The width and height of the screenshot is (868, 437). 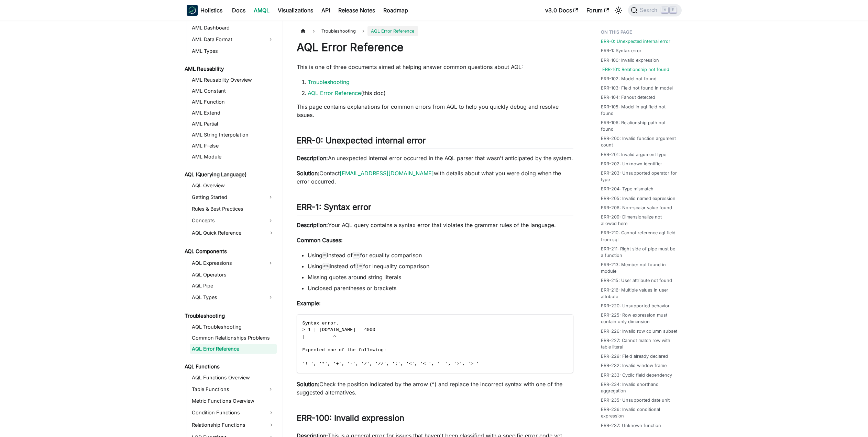 What do you see at coordinates (312, 158) in the screenshot?
I see `strong: Description:` at bounding box center [312, 158].